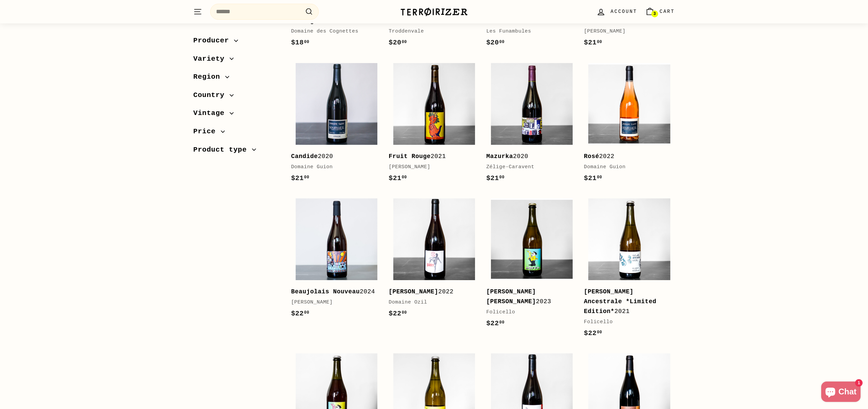  What do you see at coordinates (236, 61) in the screenshot?
I see `button: Variety` at bounding box center [236, 61].